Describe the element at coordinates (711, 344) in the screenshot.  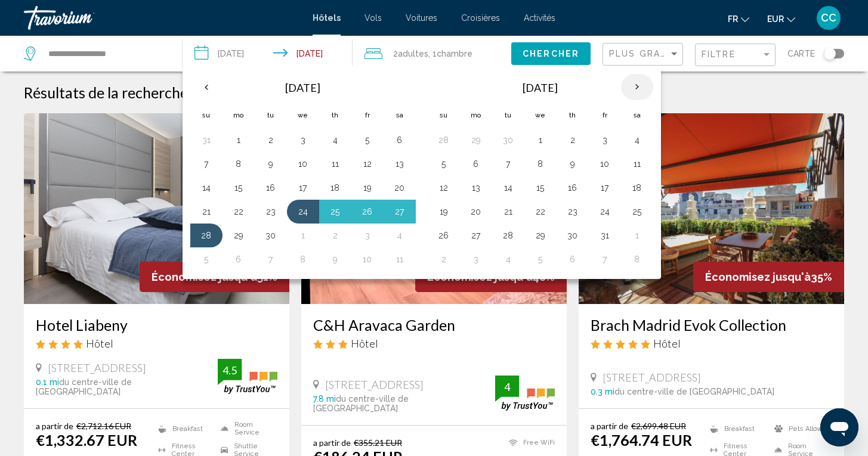
I see `div: 5 star Hotel` at that location.